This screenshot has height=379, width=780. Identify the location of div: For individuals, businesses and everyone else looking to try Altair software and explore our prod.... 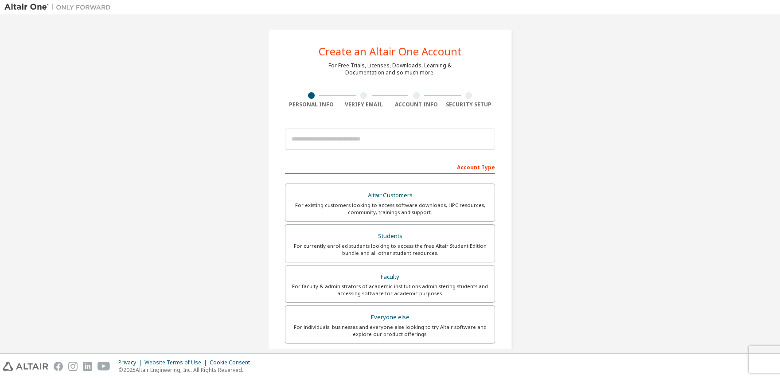
(390, 331).